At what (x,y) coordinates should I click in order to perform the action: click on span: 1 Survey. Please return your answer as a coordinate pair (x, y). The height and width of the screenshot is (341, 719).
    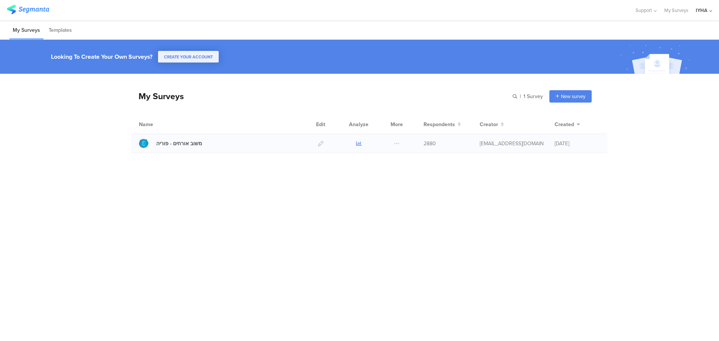
    Looking at the image, I should click on (533, 96).